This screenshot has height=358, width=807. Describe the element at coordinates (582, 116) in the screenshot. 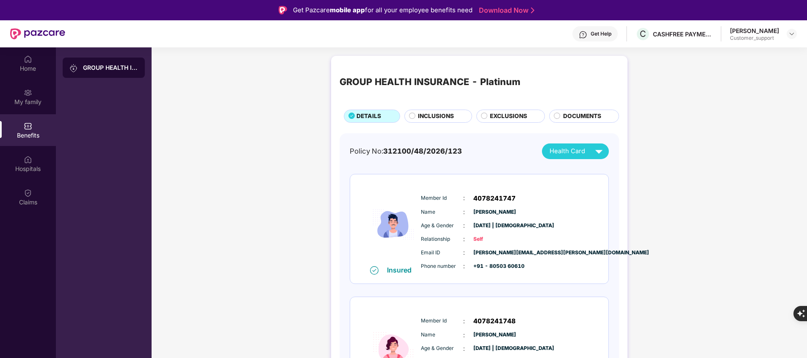

I see `span: DOCUMENTS` at that location.